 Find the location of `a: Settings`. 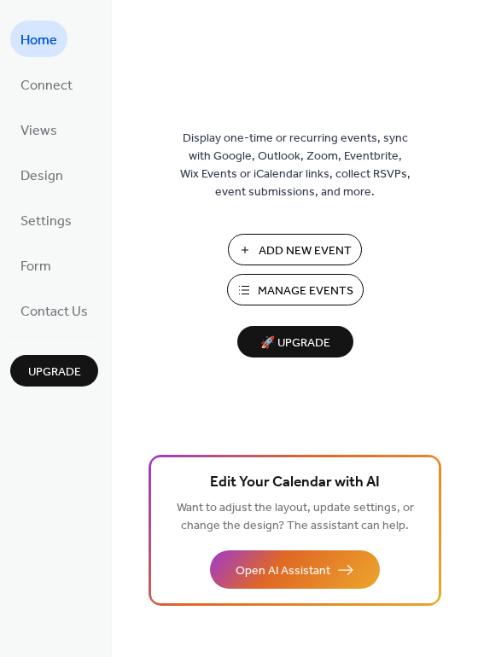

a: Settings is located at coordinates (46, 219).